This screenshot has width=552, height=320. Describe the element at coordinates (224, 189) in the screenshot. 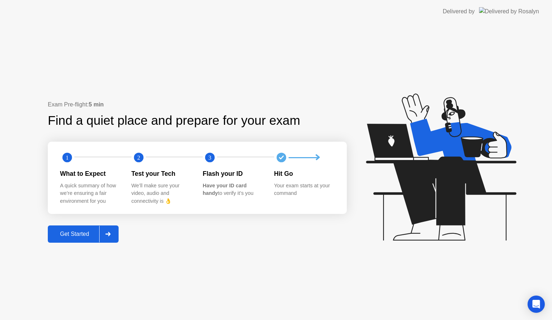

I see `b: Have your ID card handy` at that location.